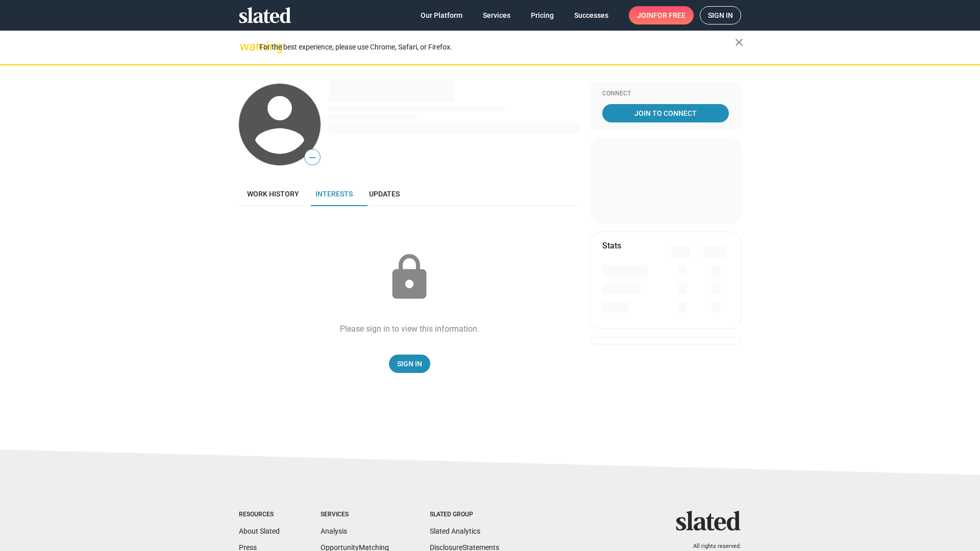 This screenshot has height=551, width=980. What do you see at coordinates (497, 15) in the screenshot?
I see `a: Services` at bounding box center [497, 15].